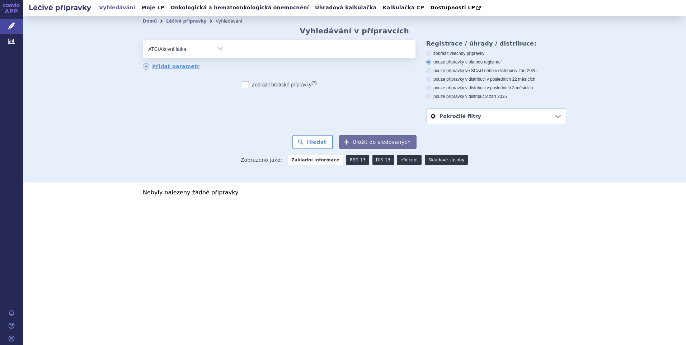  What do you see at coordinates (496, 96) in the screenshot?
I see `label: pouze přípravky v distribuci` at bounding box center [496, 96].